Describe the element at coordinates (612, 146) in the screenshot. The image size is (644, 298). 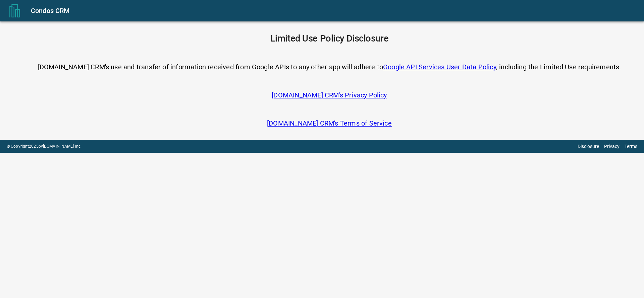
I see `a: Privacy` at that location.